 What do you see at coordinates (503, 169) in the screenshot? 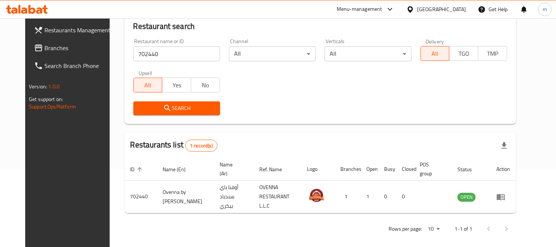
I see `th: Action` at bounding box center [503, 169].